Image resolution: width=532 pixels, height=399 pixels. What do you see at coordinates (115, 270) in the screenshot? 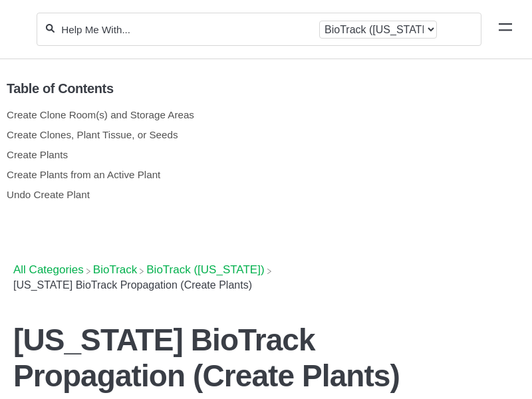
I see `span: ​BioTrack` at bounding box center [115, 270].